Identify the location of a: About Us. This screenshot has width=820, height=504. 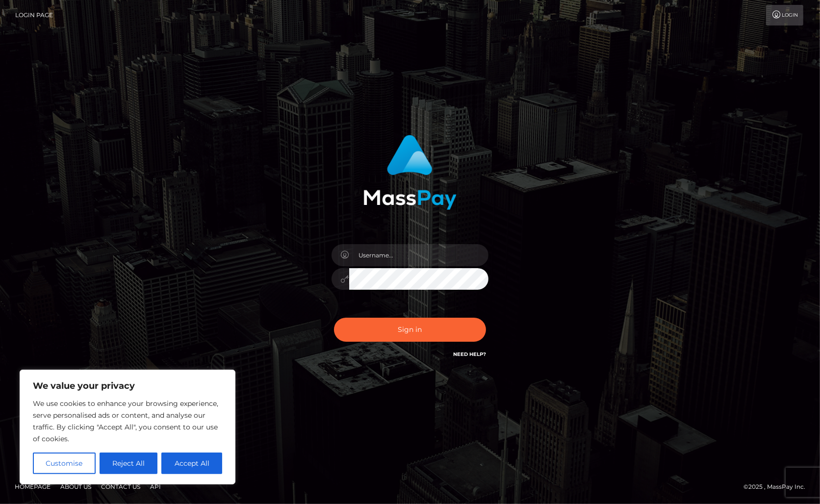
(76, 487).